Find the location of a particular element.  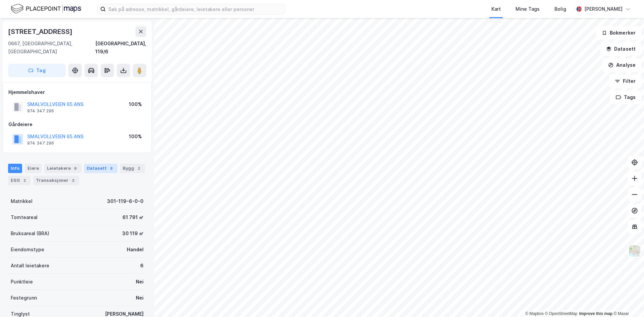

div: Tomteareal is located at coordinates (24, 217).